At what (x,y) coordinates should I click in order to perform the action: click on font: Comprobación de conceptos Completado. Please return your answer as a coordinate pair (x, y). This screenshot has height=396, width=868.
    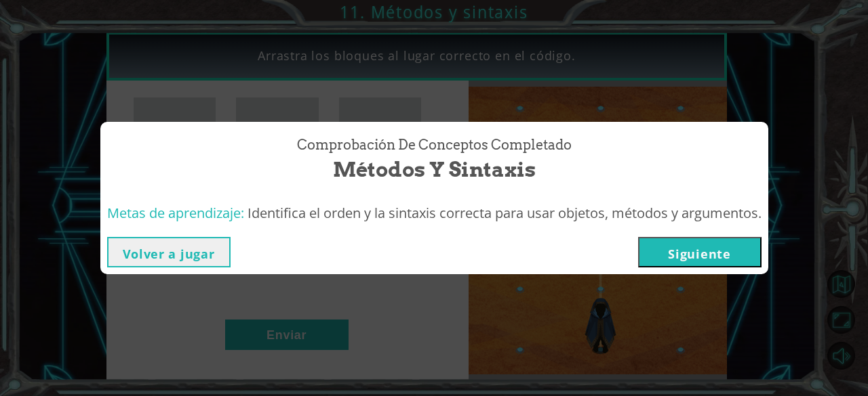
    Looking at the image, I should click on (434, 145).